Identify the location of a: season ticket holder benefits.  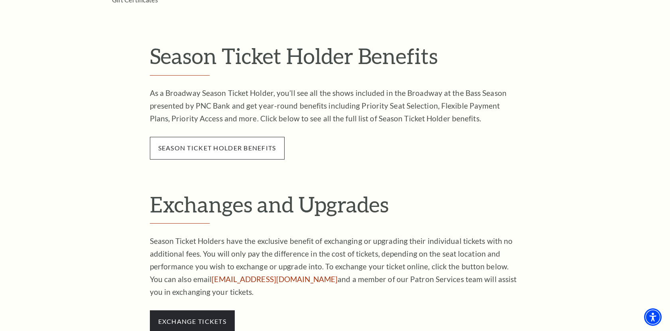
(217, 148).